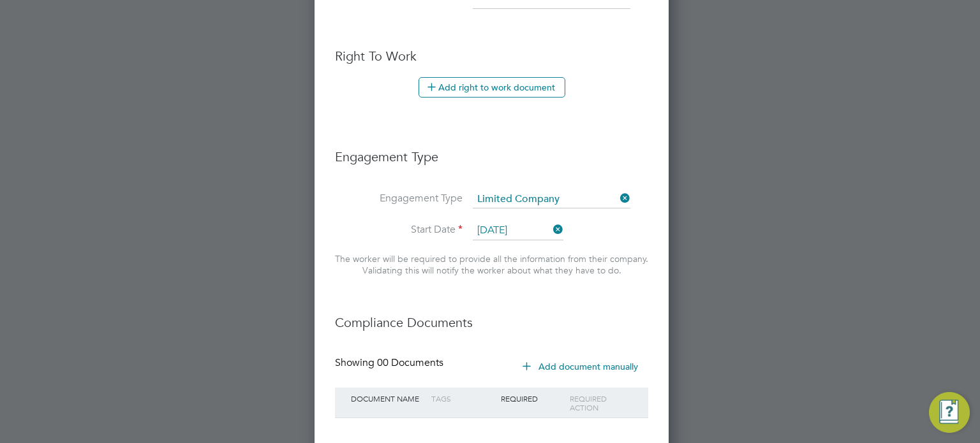  What do you see at coordinates (491, 56) in the screenshot?
I see `h3: Right To Work` at bounding box center [491, 56].